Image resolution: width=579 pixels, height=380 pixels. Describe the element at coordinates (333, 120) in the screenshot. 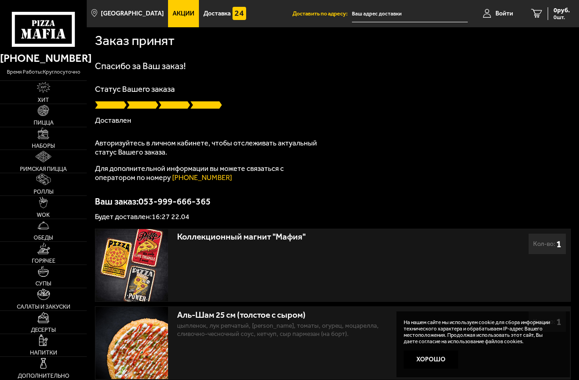

I see `p: Доставлен` at that location.